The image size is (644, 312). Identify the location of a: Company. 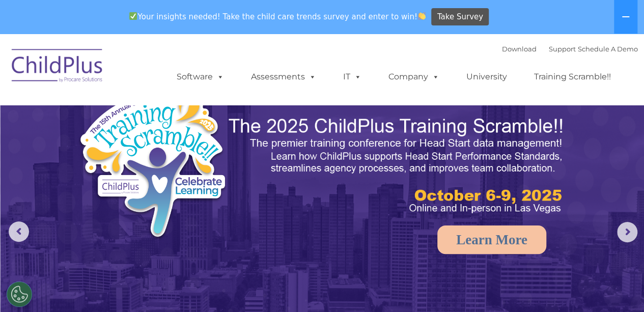
(414, 77).